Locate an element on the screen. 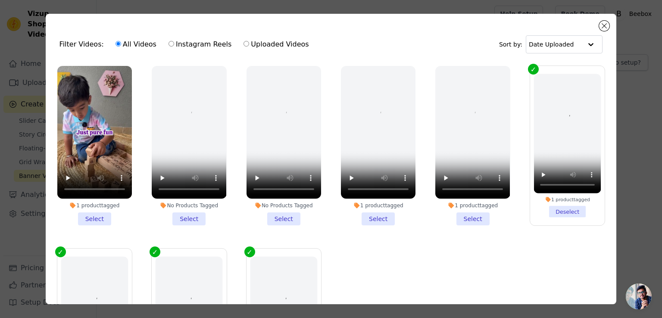 This screenshot has height=318, width=662. label: All Videos is located at coordinates (136, 44).